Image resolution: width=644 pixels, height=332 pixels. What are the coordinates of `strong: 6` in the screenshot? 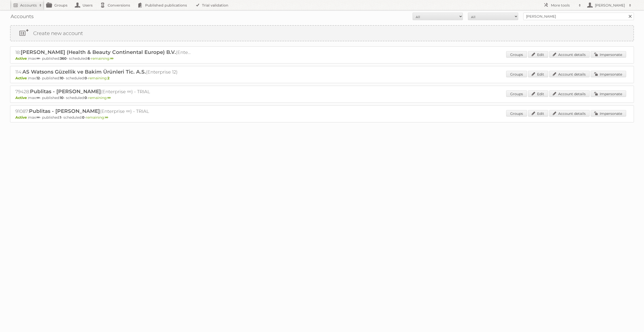 It's located at (89, 58).